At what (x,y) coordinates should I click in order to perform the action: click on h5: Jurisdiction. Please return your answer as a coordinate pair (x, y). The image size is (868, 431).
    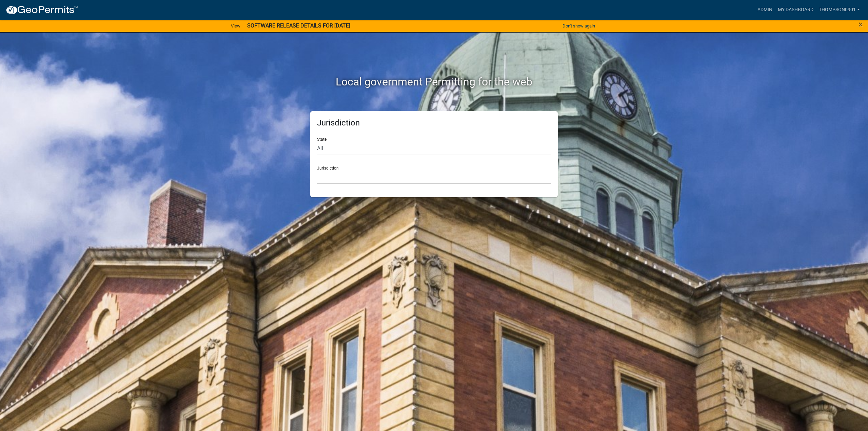
    Looking at the image, I should click on (434, 123).